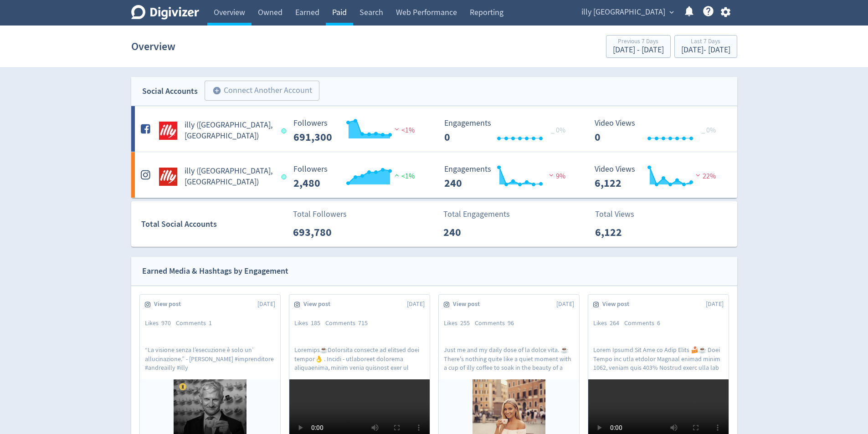 This screenshot has width=868, height=434. What do you see at coordinates (621, 232) in the screenshot?
I see `p: 6,122` at bounding box center [621, 232].